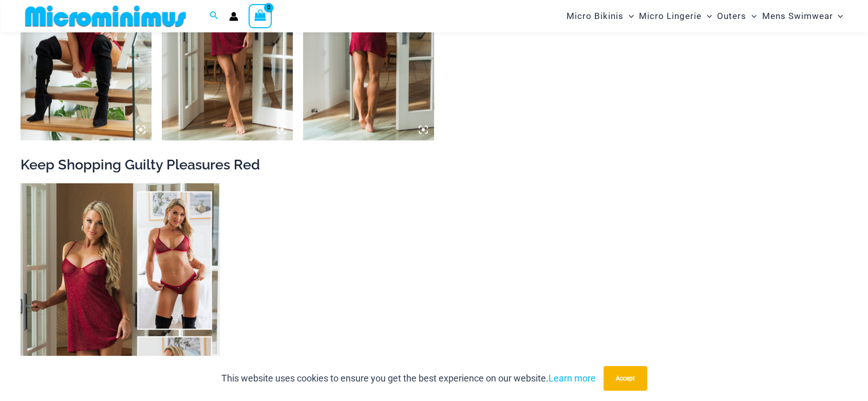 The image size is (868, 401). Describe the element at coordinates (705, 16) in the screenshot. I see `nav: Site Navigation` at that location.